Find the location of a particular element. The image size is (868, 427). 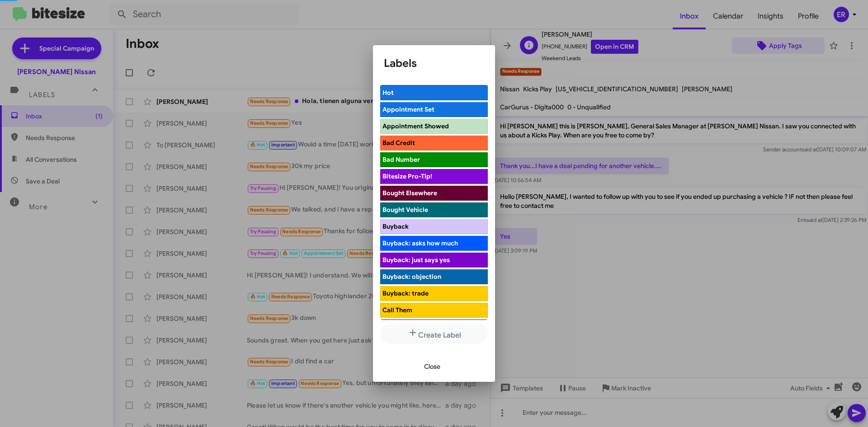

span: Bought Elsewhere is located at coordinates (409, 193).